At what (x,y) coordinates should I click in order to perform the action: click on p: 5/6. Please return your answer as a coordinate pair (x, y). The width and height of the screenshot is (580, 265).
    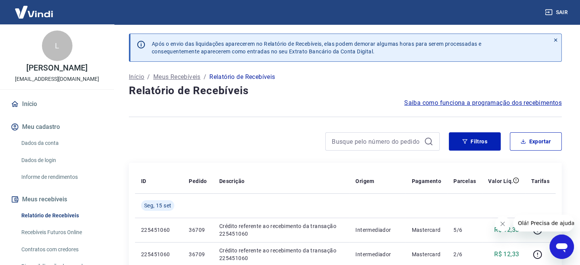
    Looking at the image, I should click on (465, 230).